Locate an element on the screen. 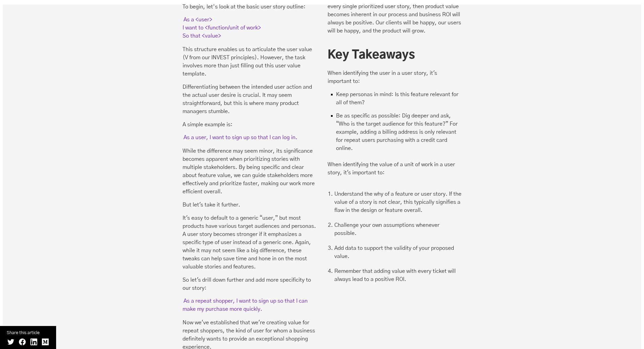  p: So let's drill down further and add more specificity to our story: is located at coordinates (250, 284).